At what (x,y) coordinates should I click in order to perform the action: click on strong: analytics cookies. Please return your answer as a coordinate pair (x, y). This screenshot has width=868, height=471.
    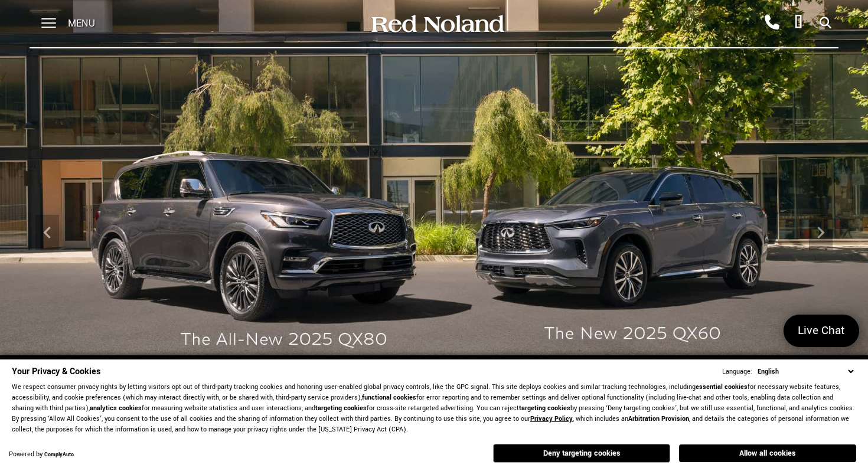
    Looking at the image, I should click on (116, 408).